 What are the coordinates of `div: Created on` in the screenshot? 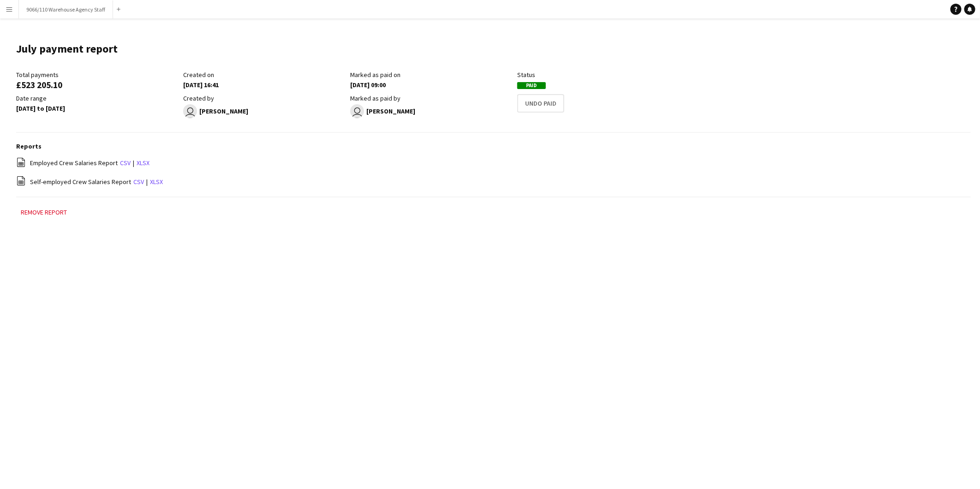 It's located at (264, 75).